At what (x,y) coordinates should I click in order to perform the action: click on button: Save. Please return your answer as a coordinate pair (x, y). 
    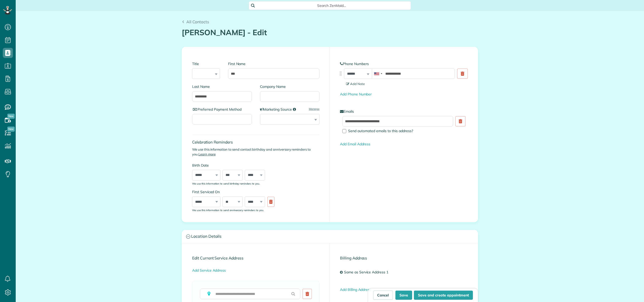
    Looking at the image, I should click on (404, 295).